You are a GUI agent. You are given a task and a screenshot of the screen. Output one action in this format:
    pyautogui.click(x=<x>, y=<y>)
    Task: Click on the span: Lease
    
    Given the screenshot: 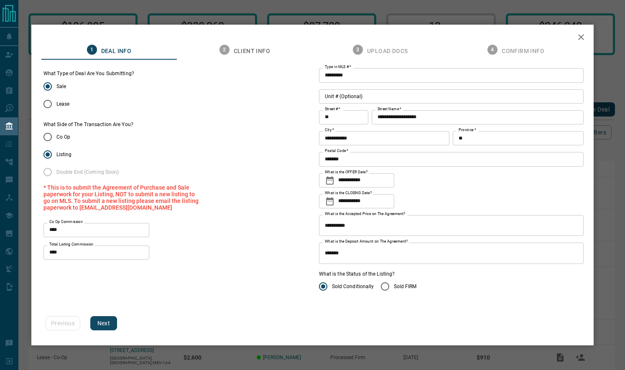 What is the action you would take?
    pyautogui.click(x=63, y=104)
    